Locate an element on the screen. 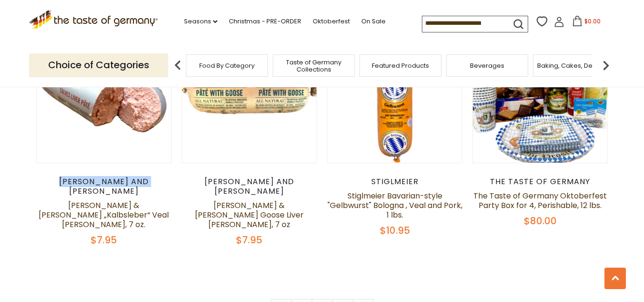  span: Beverages is located at coordinates (487, 65).